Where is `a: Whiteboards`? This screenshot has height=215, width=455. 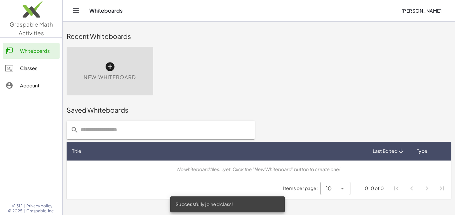
a: Whiteboards is located at coordinates (31, 51).